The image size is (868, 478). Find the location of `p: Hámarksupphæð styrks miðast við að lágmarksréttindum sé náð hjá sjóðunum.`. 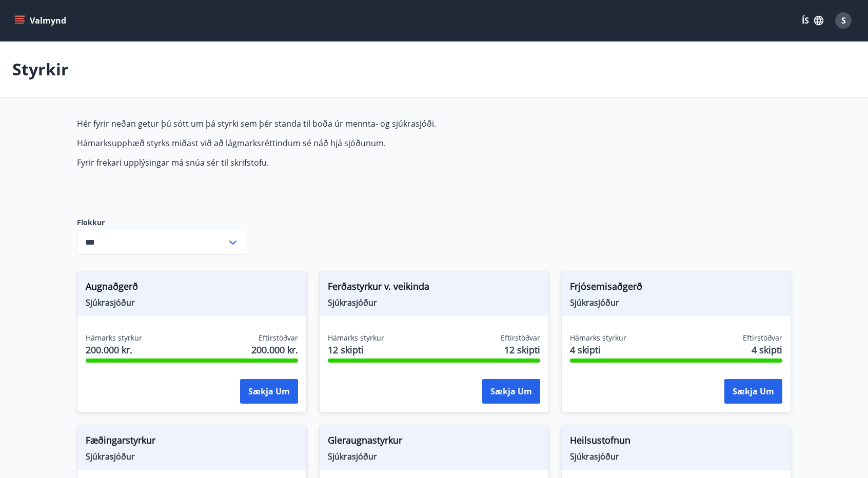

p: Hámarksupphæð styrks miðast við að lágmarksréttindum sé náð hjá sjóðunum. is located at coordinates (319, 143).